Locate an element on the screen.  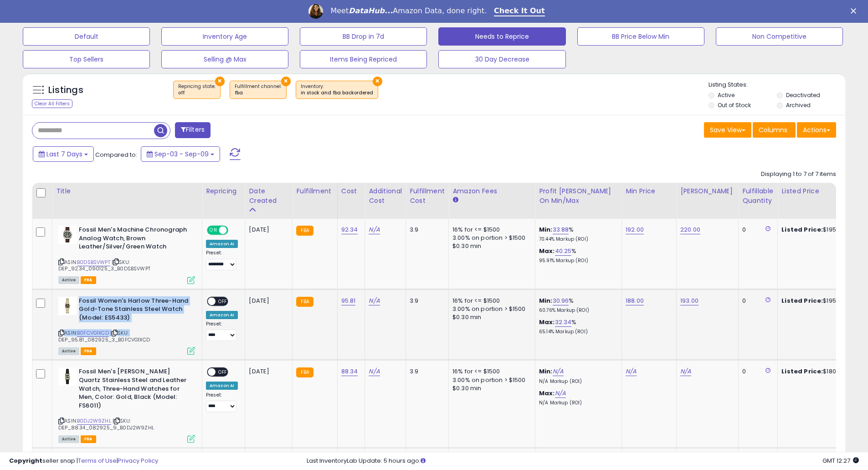
a: 33.88 is located at coordinates (561, 230).